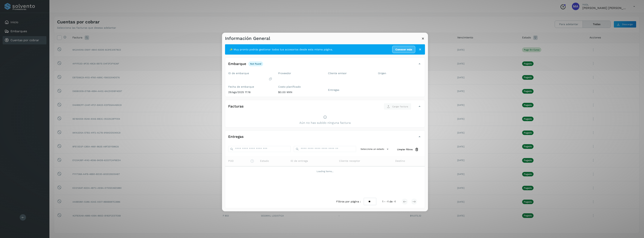 Image resolution: width=644 pixels, height=238 pixels. I want to click on label: Fecha de embarque, so click(250, 86).